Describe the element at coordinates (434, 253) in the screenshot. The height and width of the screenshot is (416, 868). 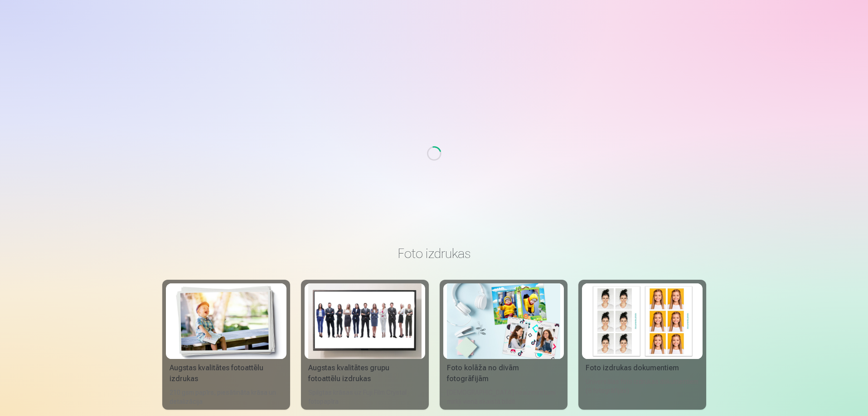
I see `h3: Foto izdrukas` at that location.